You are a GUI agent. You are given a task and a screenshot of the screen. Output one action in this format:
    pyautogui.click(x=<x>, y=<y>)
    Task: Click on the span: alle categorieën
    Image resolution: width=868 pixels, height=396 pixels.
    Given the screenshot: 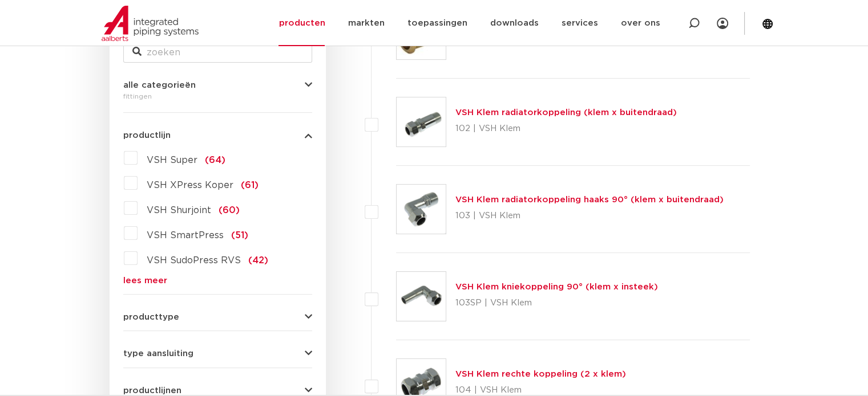 What is the action you would take?
    pyautogui.click(x=159, y=85)
    